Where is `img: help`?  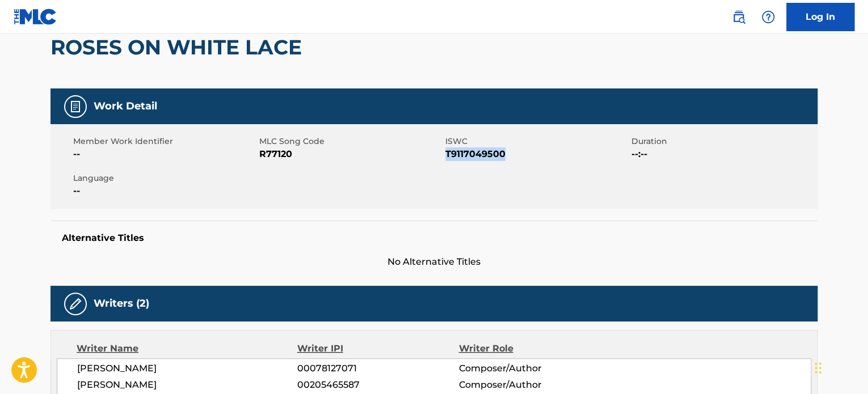 img: help is located at coordinates (768, 17).